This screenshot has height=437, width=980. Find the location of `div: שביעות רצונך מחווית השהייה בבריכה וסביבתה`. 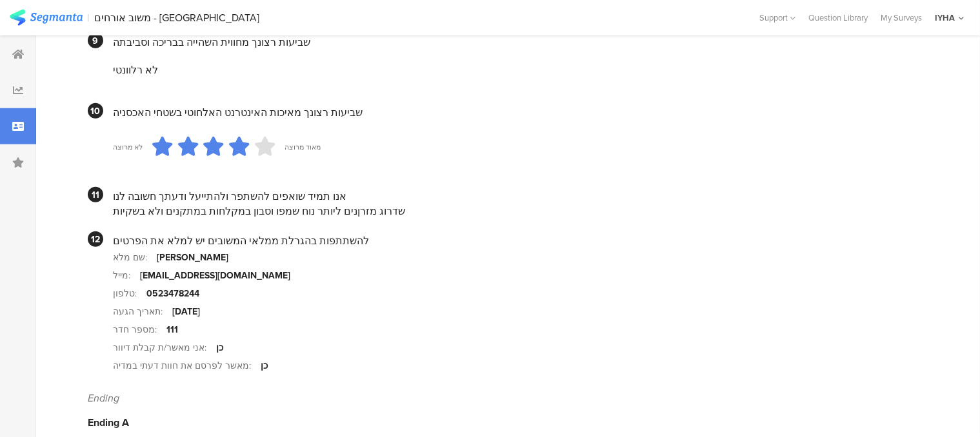

div: שביעות רצונך מחווית השהייה בבריכה וסביבתה is located at coordinates (515, 42).